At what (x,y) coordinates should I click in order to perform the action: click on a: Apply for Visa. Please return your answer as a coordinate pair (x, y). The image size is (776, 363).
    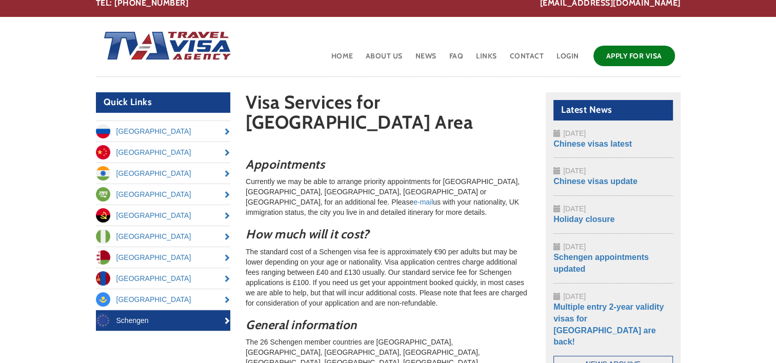
    Looking at the image, I should click on (634, 56).